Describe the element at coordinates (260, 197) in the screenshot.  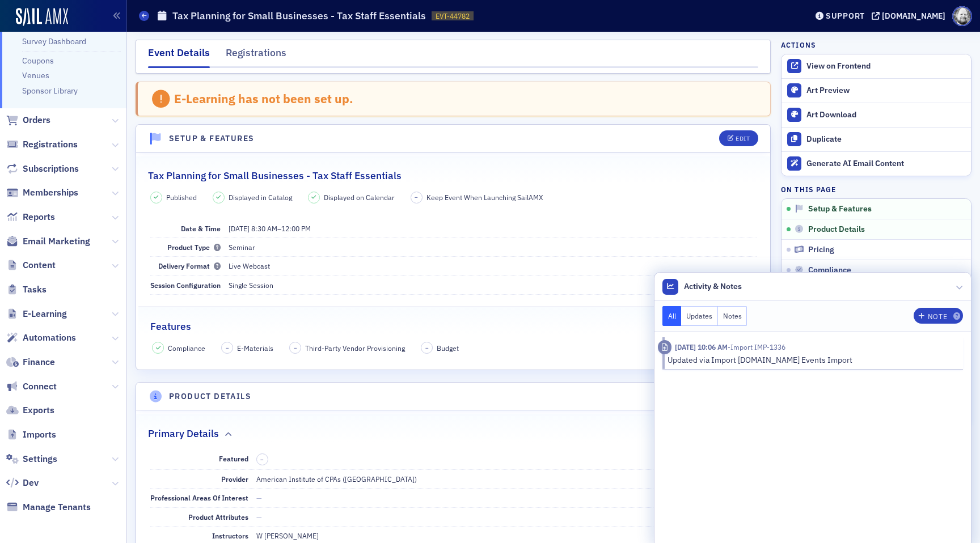
I see `span: Displayed in Catalog` at that location.